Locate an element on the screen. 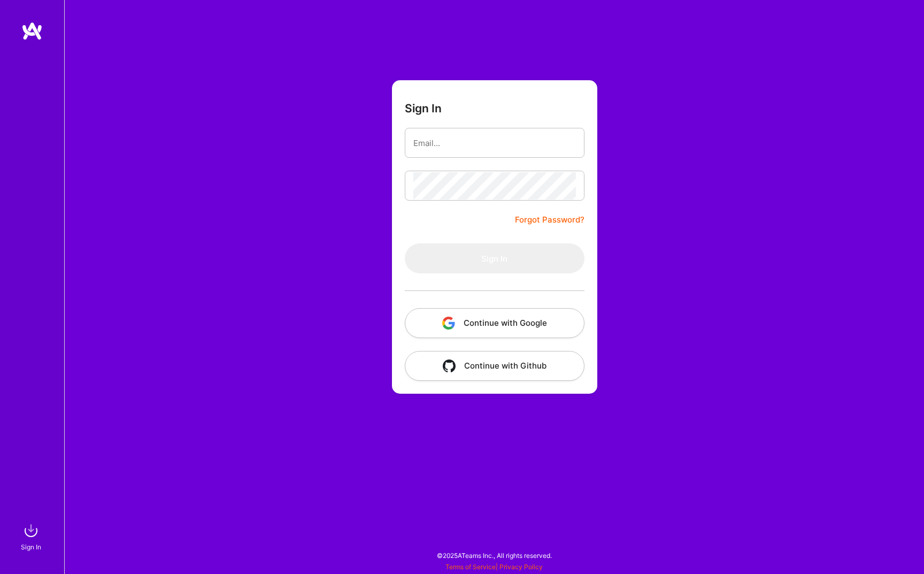  div: Sign In is located at coordinates (31, 547).